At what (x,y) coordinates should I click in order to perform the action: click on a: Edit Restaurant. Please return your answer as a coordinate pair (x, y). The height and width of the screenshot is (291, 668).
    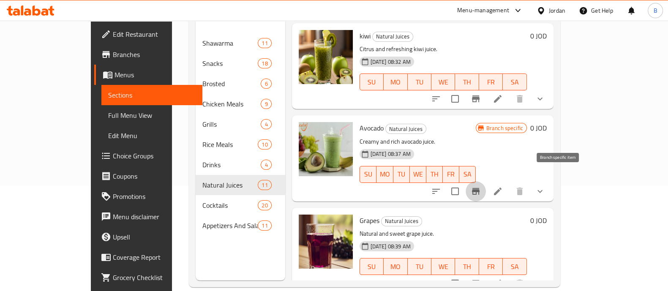
    Looking at the image, I should click on (148, 34).